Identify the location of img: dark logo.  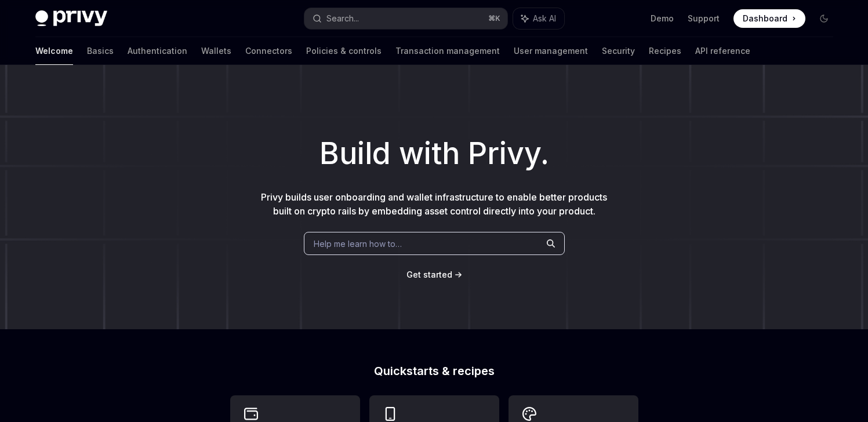
(71, 18).